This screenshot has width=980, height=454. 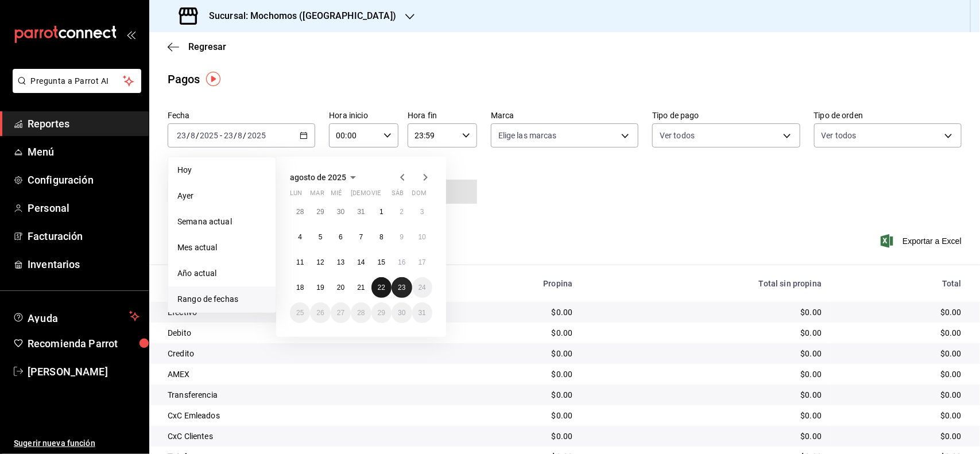 I want to click on abbr: 10 de agosto de 2025, so click(x=422, y=237).